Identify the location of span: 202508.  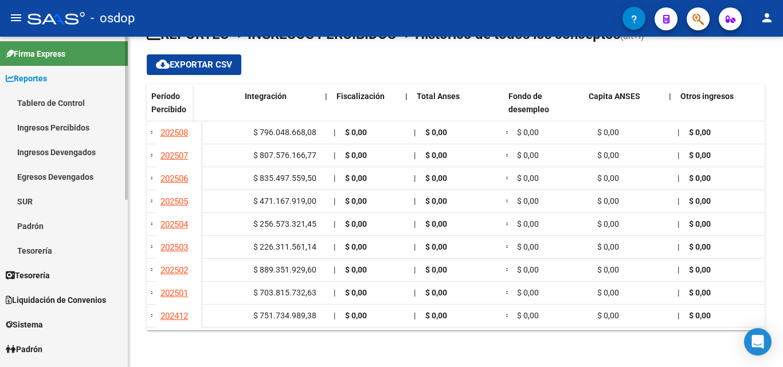
(174, 133).